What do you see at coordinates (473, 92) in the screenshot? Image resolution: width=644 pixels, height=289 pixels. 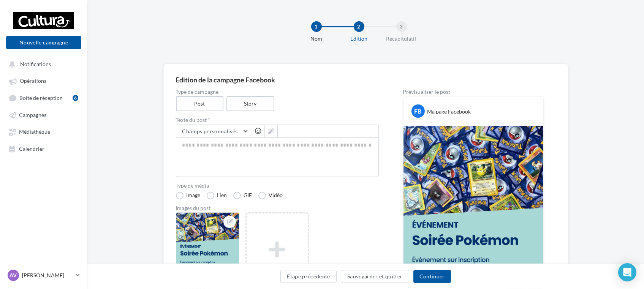 I see `div: Prévisualiser le post` at bounding box center [473, 92].